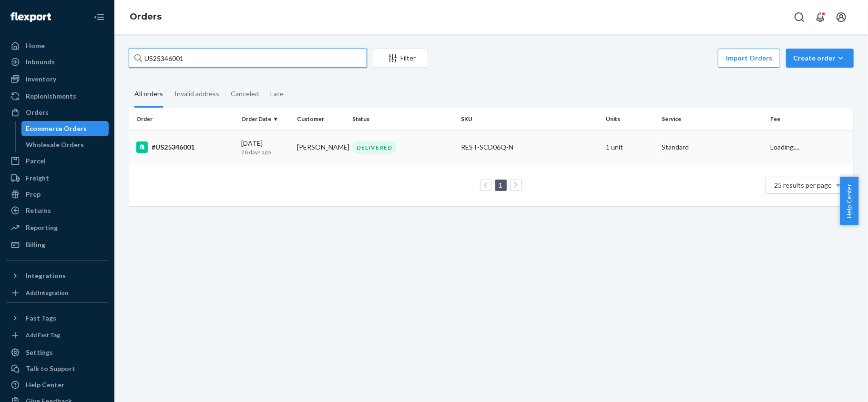 This screenshot has height=402, width=868. Describe the element at coordinates (321, 119) in the screenshot. I see `div: Customer` at that location.